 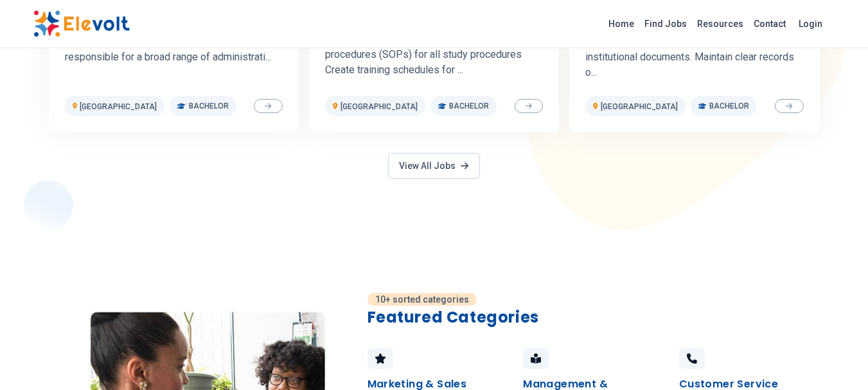 I want to click on p: 10+ sorted categories, so click(x=422, y=299).